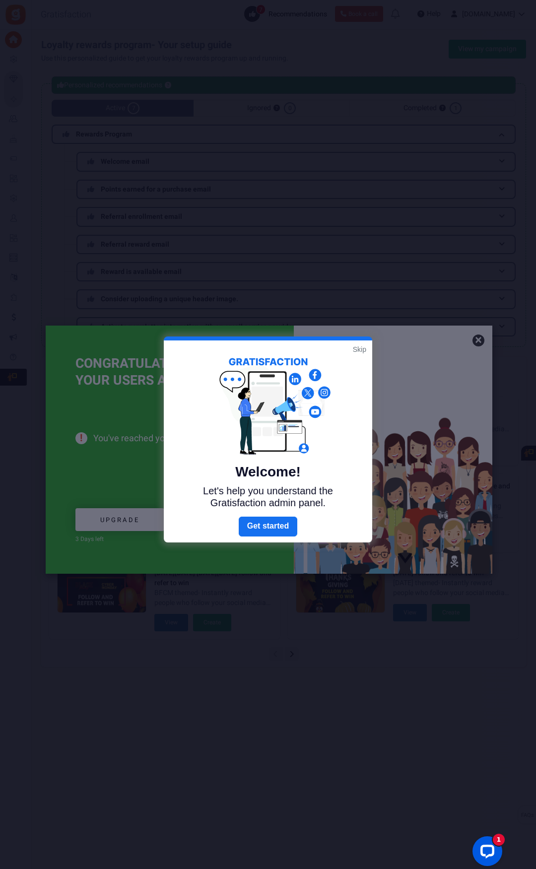 The height and width of the screenshot is (869, 536). Describe the element at coordinates (23, 19) in the screenshot. I see `button: Open LiveChat chat widget` at that location.